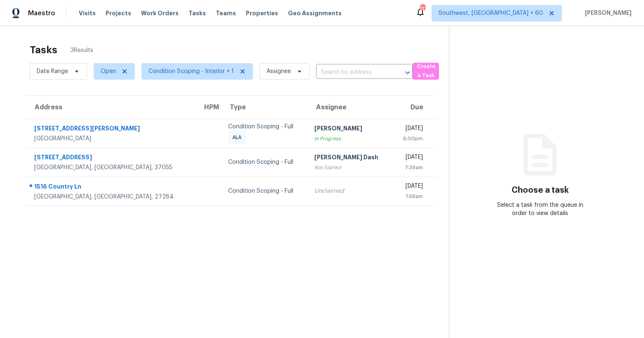 This screenshot has width=644, height=338. I want to click on span: Properties, so click(262, 13).